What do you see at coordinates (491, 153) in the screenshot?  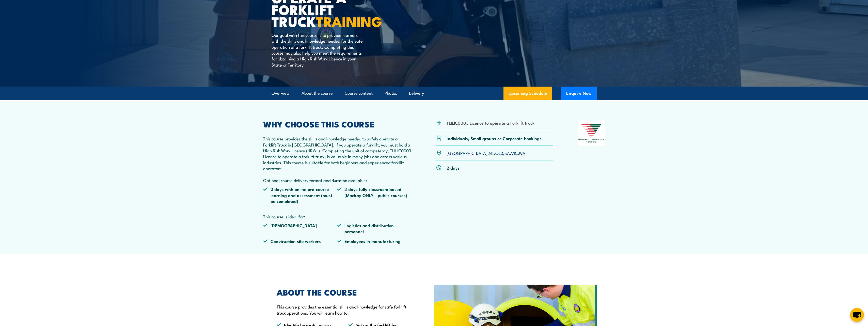 I see `a: NT` at bounding box center [491, 153].